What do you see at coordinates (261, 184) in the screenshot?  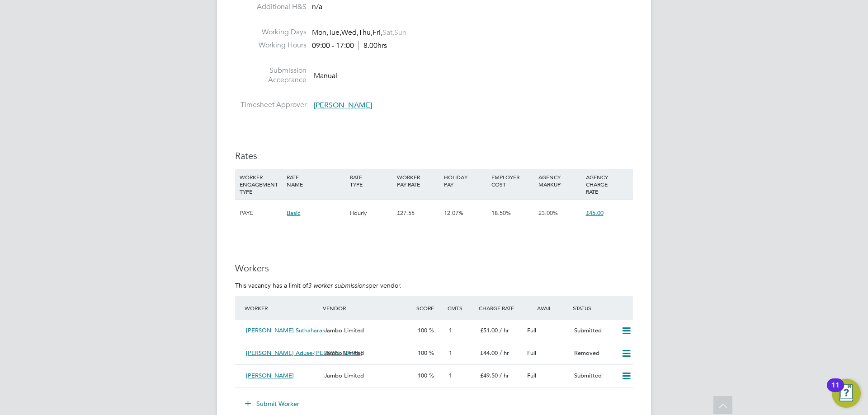 I see `div: WORKER ENGAGEMENT TYPE` at bounding box center [261, 184].